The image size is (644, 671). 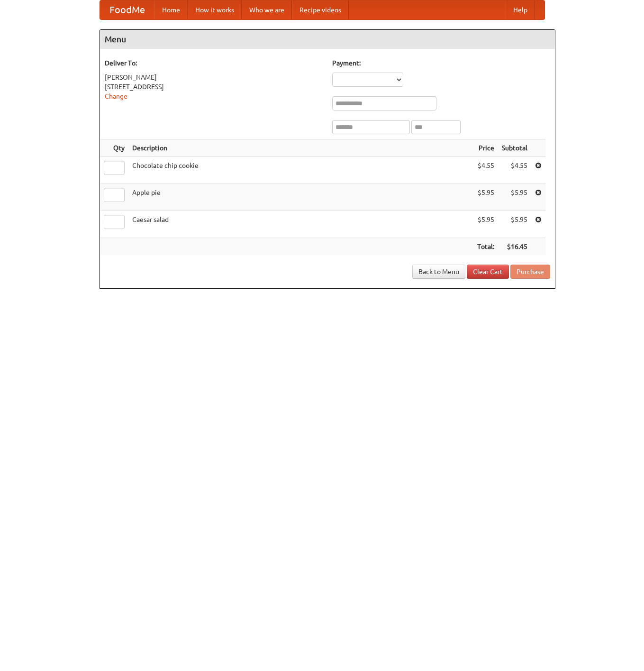 What do you see at coordinates (267, 10) in the screenshot?
I see `a: Who we are` at bounding box center [267, 10].